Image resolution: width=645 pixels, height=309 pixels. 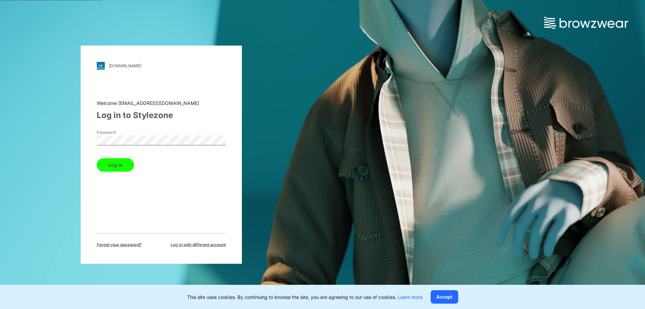 I want to click on div: Log in to Stylezone, so click(x=161, y=115).